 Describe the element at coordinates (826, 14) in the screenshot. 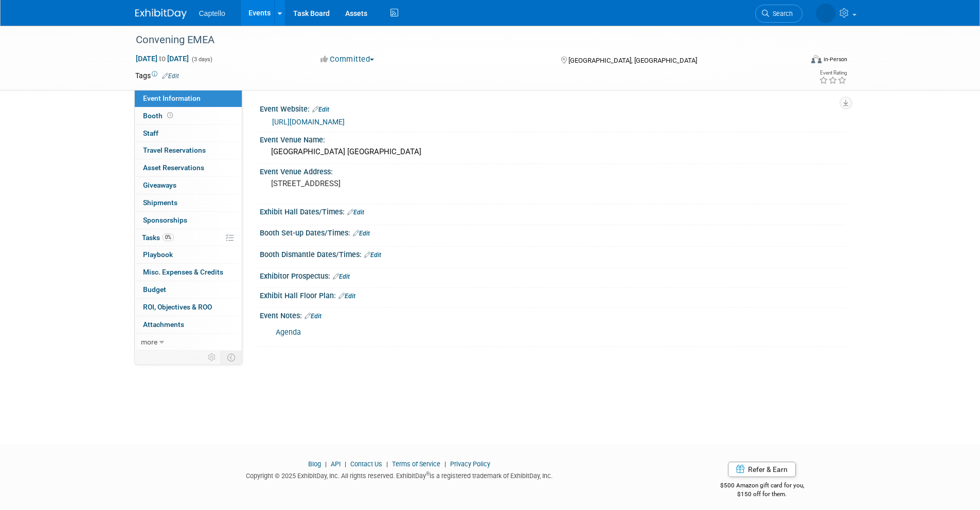

I see `img: Mackenzie Hood` at that location.